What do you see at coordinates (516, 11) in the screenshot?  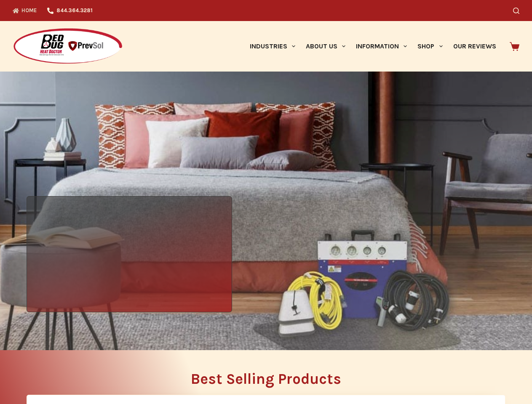 I see `button: Search` at bounding box center [516, 11].